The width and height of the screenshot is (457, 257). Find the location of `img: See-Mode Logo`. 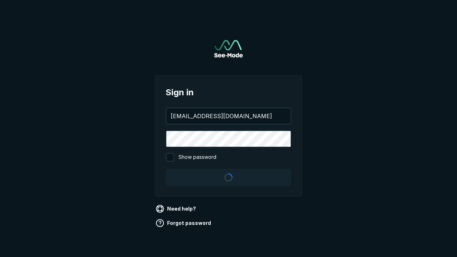

img: See-Mode Logo is located at coordinates (229, 49).